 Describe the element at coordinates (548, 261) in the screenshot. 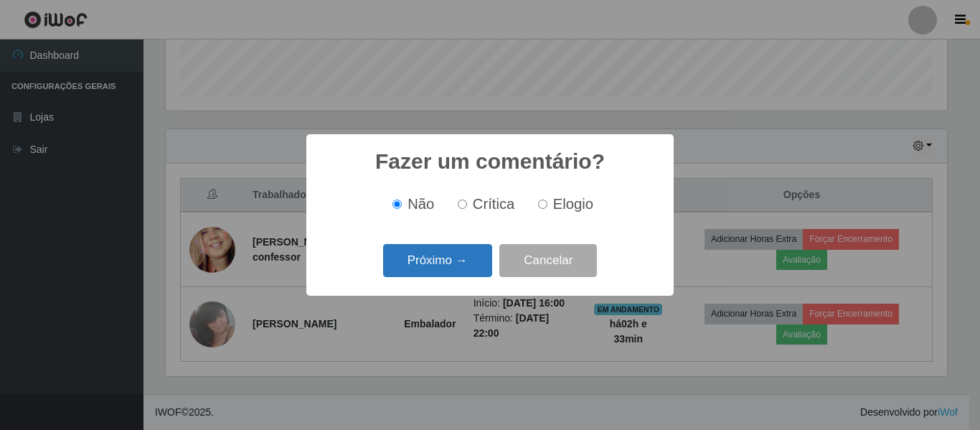

I see `button: Cancelar` at that location.